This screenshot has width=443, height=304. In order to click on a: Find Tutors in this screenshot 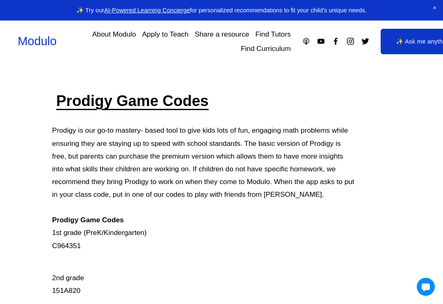, I will do `click(273, 34)`.